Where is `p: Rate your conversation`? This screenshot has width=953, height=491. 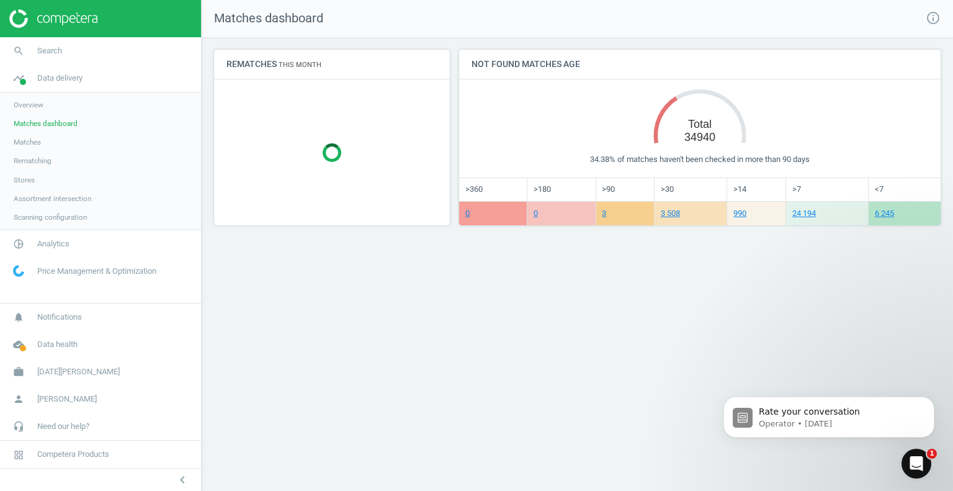
p: Rate your conversation is located at coordinates (134, 42).